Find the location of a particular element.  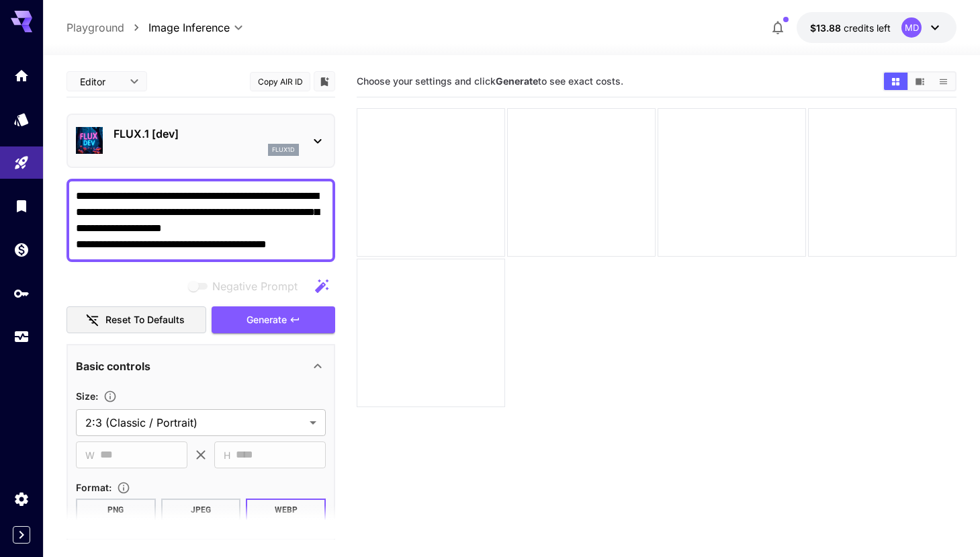

span: Editor is located at coordinates (101, 82).